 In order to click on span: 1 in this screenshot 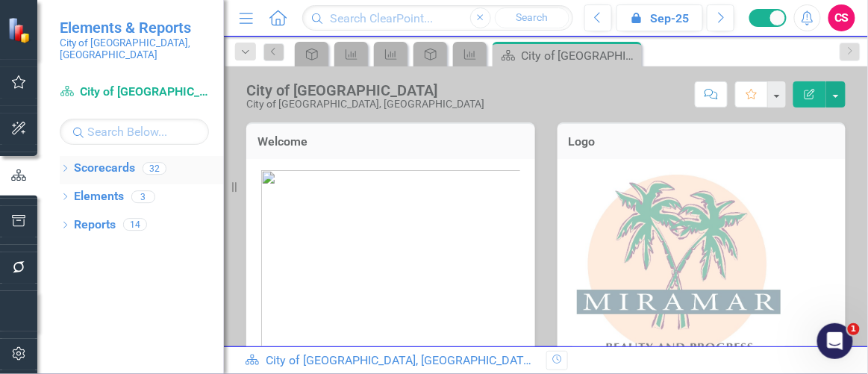, I will do `click(854, 329)`.